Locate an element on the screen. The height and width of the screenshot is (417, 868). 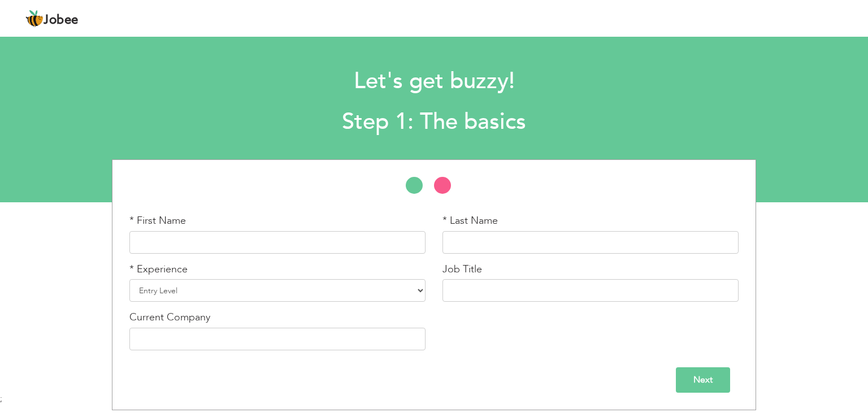
span: Jobee is located at coordinates (61, 20).